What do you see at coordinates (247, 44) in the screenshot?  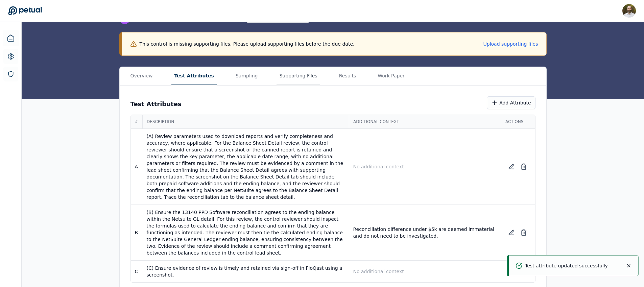 I see `p: This control is missing supporting files. Please upload supporting files before the due date.` at bounding box center [247, 44].